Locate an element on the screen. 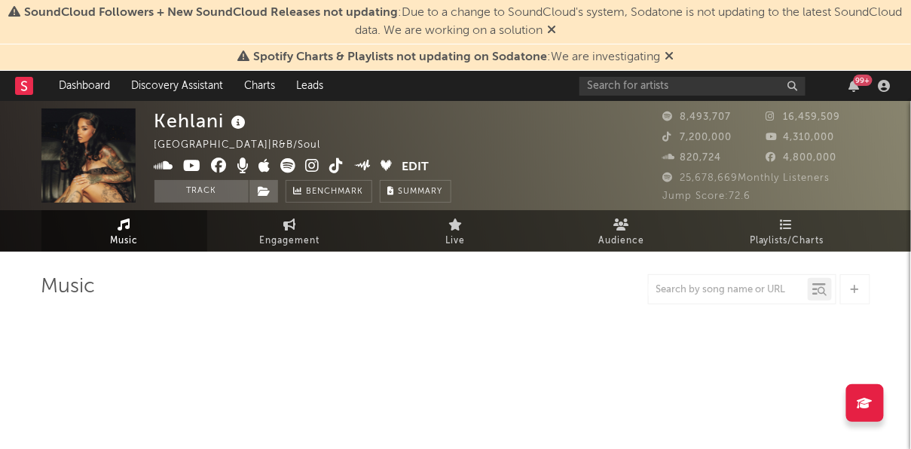 Image resolution: width=911 pixels, height=449 pixels. a: Charts is located at coordinates (259, 86).